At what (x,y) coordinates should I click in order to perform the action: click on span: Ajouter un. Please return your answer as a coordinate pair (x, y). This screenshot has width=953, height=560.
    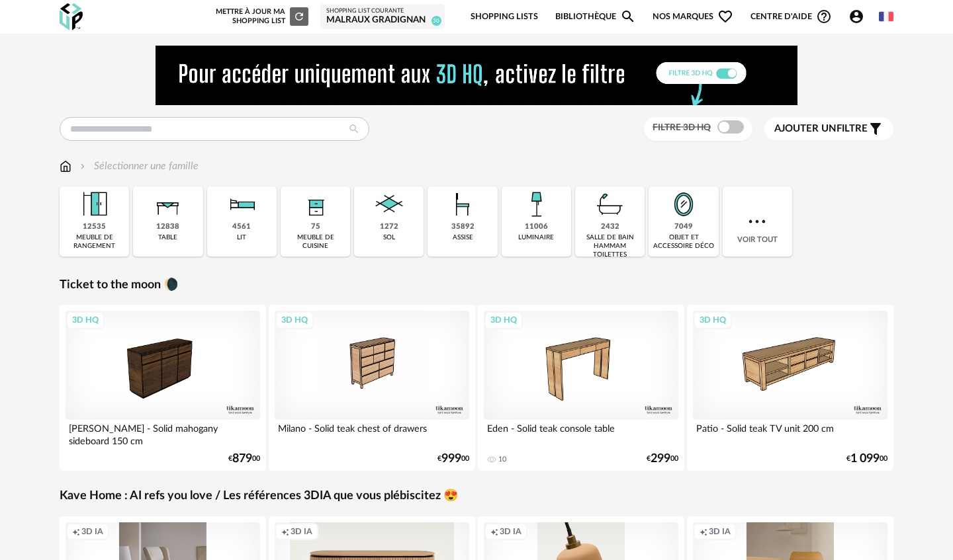
    Looking at the image, I should click on (806, 128).